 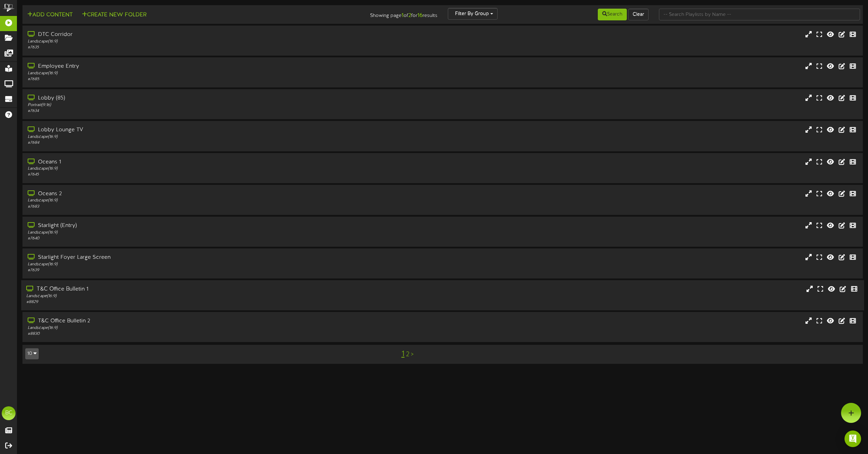 What do you see at coordinates (638, 14) in the screenshot?
I see `button: Clear` at bounding box center [638, 14].